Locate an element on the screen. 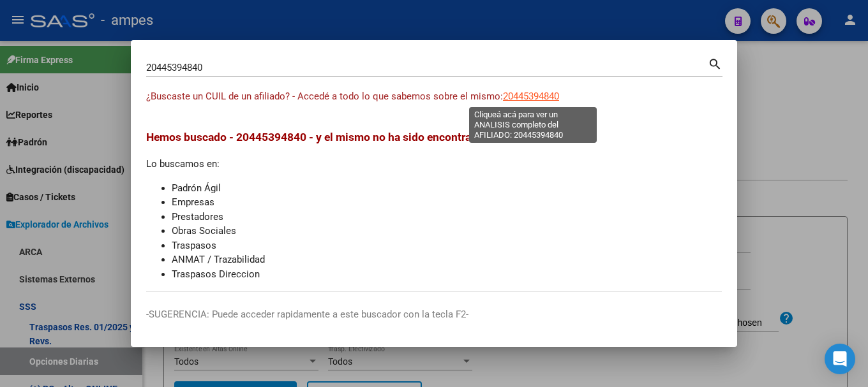 This screenshot has height=387, width=868. p: -SUGERENCIA: Puede acceder rapidamente a este buscador con la tecla F2- is located at coordinates (434, 315).